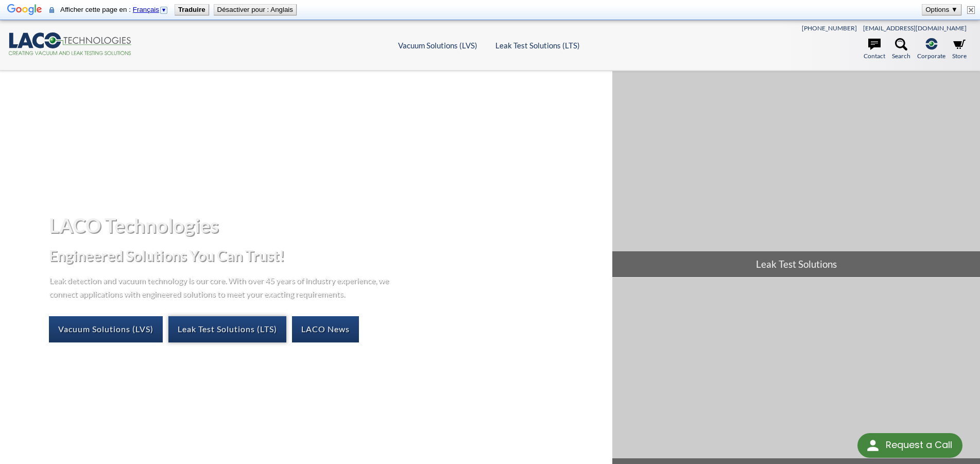  I want to click on h2: Engineered Solutions You Can Trust!, so click(326, 255).